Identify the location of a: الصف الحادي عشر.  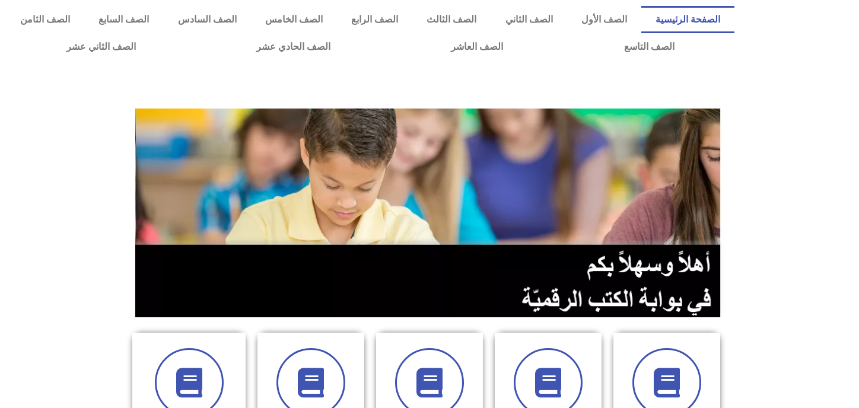
(293, 47).